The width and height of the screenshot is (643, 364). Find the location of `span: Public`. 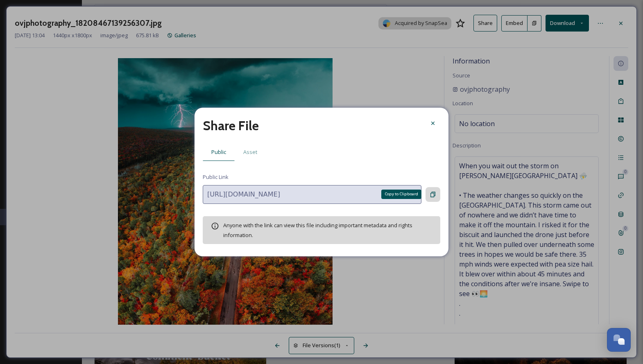

span: Public is located at coordinates (219, 152).